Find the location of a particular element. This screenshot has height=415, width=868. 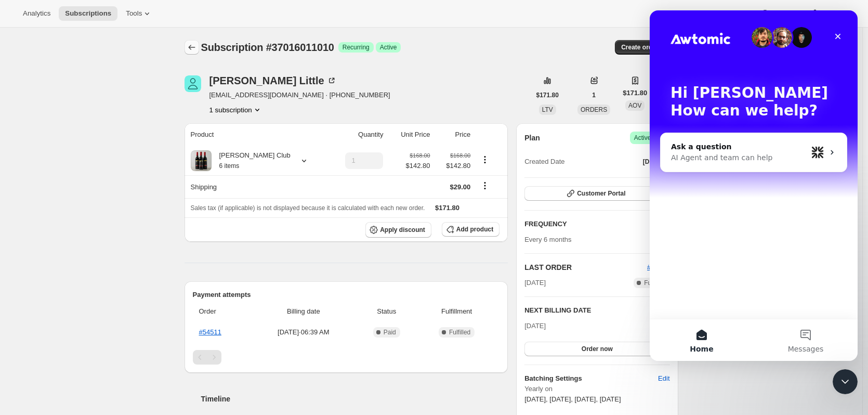

span: Analytics is located at coordinates (36, 13).